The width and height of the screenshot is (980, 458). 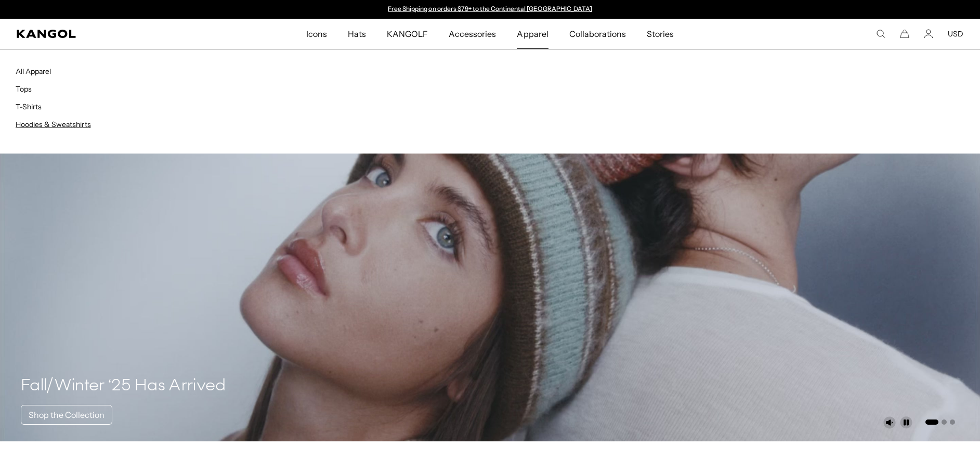 What do you see at coordinates (491, 9) in the screenshot?
I see `slideshow-component: Announcement bar` at bounding box center [491, 9].